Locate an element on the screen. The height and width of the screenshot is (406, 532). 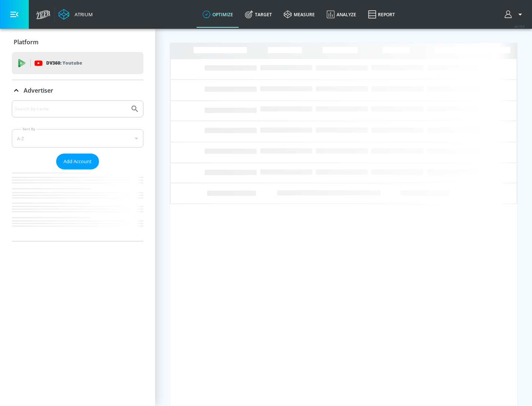
p: Youtube is located at coordinates (72, 63).